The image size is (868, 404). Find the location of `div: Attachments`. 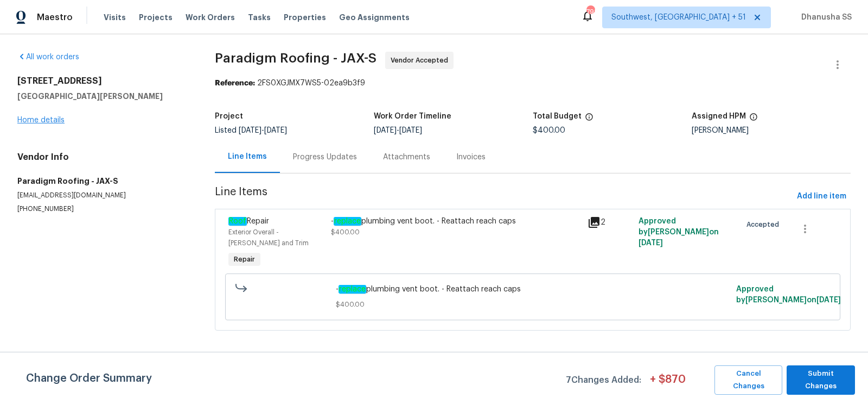

div: Attachments is located at coordinates (407, 157).